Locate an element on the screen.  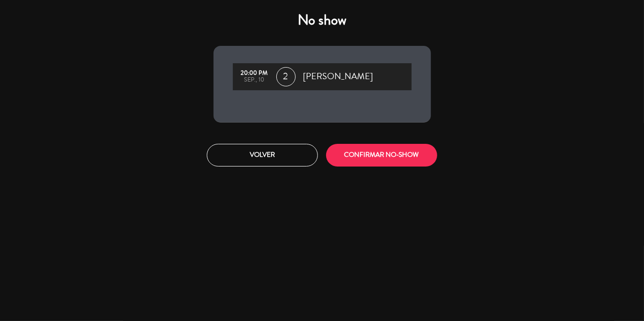
button: CONFIRMAR NO-SHOW is located at coordinates (382, 155).